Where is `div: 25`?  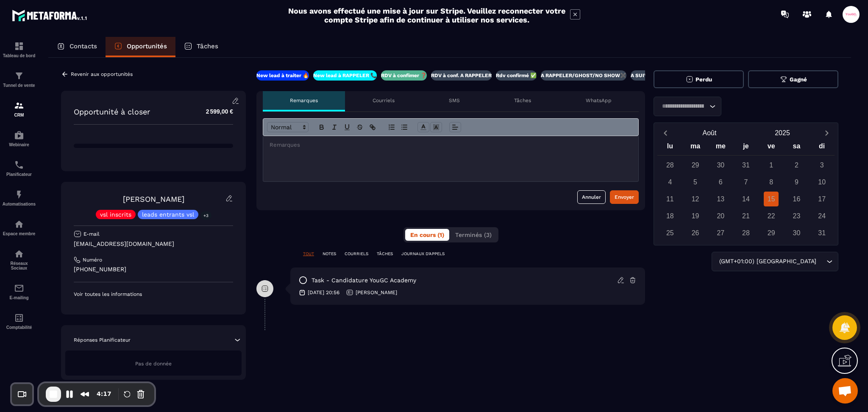
div: 25 is located at coordinates (670, 233).